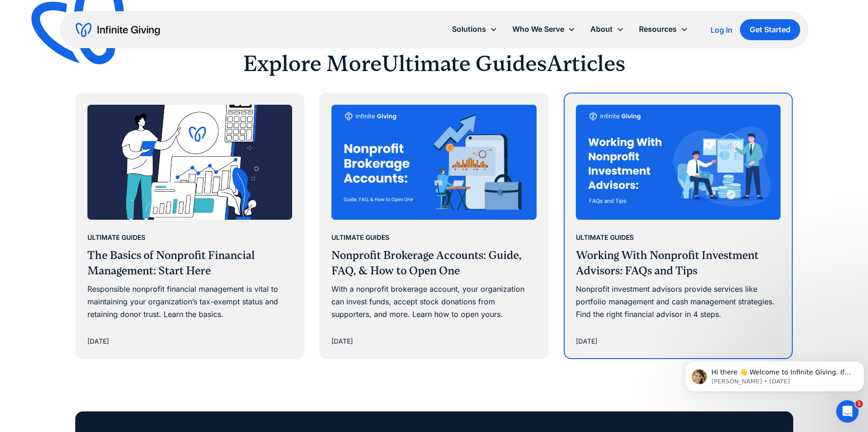 Image resolution: width=868 pixels, height=432 pixels. I want to click on h3: Working With Nonprofit Investment Advisors: FAQs and Tips, so click(678, 263).